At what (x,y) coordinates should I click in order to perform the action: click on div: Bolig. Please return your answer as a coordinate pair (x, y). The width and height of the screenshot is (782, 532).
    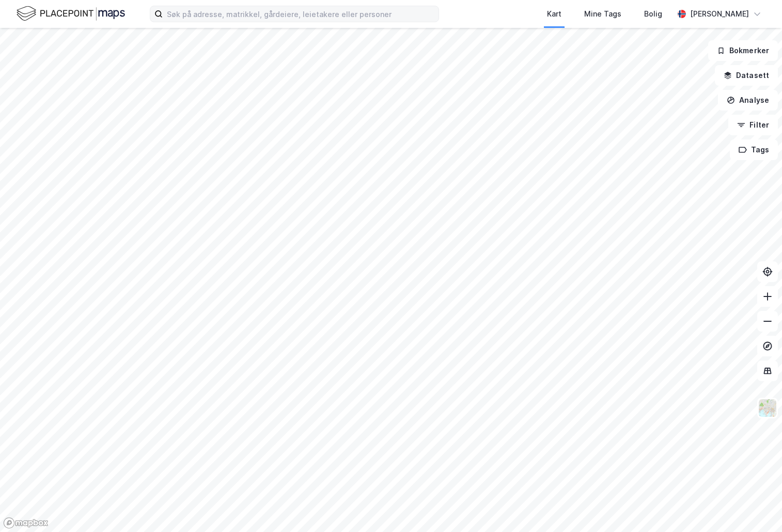
    Looking at the image, I should click on (653, 14).